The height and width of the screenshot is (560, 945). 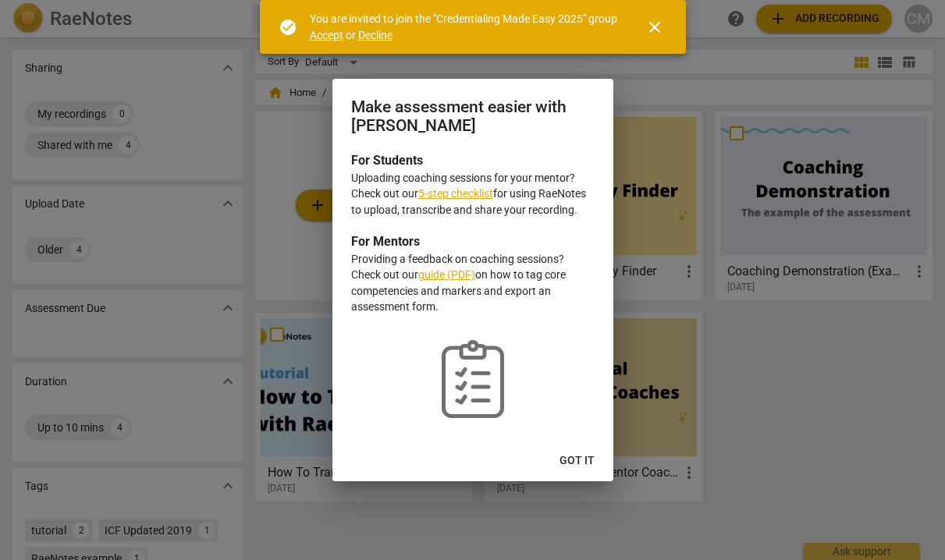 I want to click on span: close, so click(x=655, y=27).